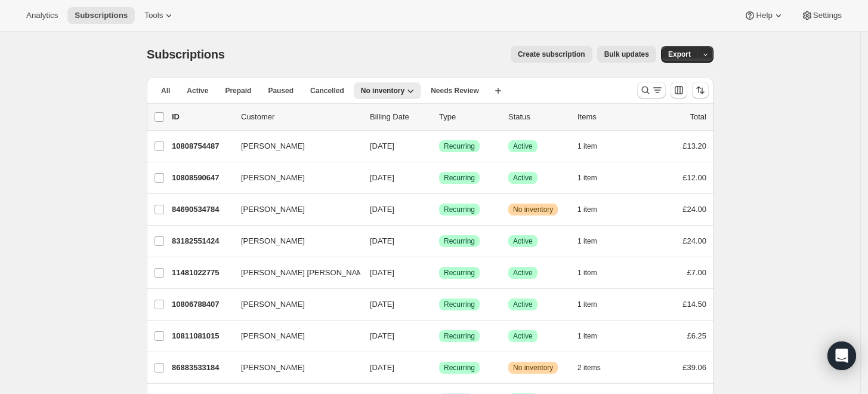 The image size is (868, 394). What do you see at coordinates (551, 54) in the screenshot?
I see `button: Create subscription` at bounding box center [551, 54].